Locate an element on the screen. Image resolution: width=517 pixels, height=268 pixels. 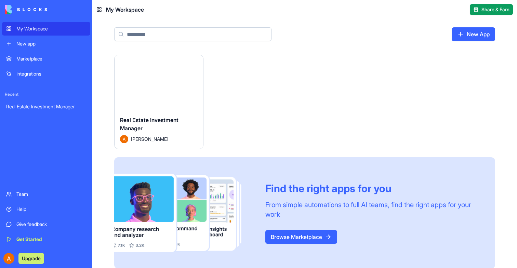
img: logo is located at coordinates (26, 10).